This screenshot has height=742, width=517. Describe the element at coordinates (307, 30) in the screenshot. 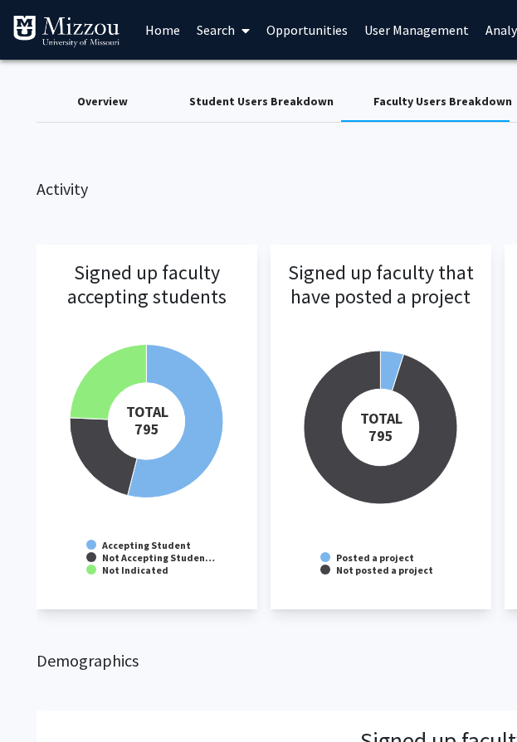

I see `a: Opportunities` at that location.